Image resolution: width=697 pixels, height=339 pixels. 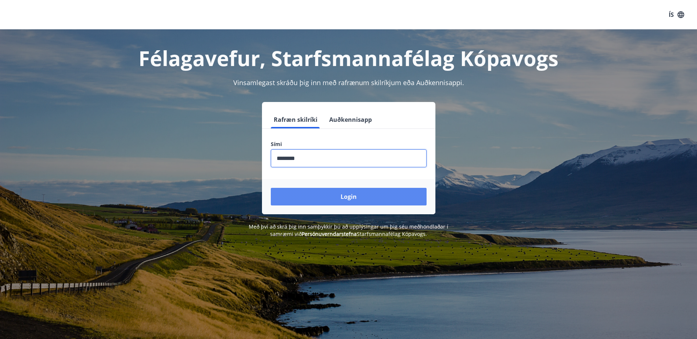 I want to click on a: Persónuverndarstefna, so click(x=329, y=234).